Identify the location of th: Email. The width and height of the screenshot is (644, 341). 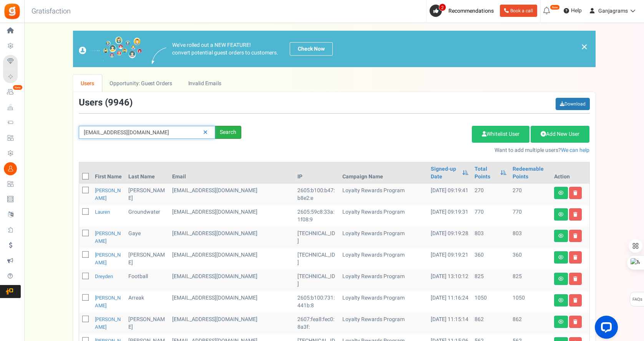
(232, 173).